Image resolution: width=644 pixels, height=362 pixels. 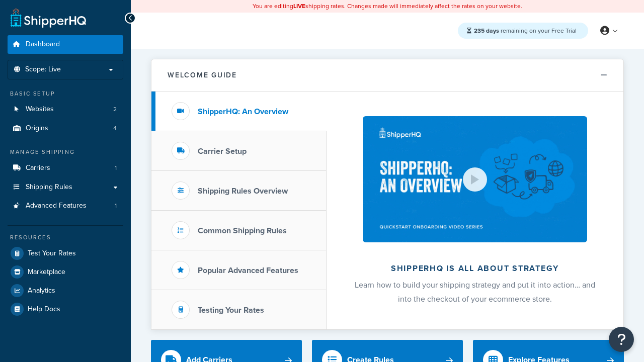 I want to click on img: ShipperHQ is all about strategy, so click(x=475, y=179).